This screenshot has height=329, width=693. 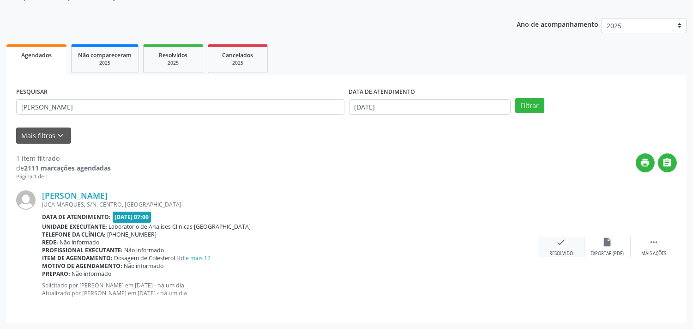 What do you see at coordinates (76, 216) in the screenshot?
I see `b: Data de atendimento:` at bounding box center [76, 216].